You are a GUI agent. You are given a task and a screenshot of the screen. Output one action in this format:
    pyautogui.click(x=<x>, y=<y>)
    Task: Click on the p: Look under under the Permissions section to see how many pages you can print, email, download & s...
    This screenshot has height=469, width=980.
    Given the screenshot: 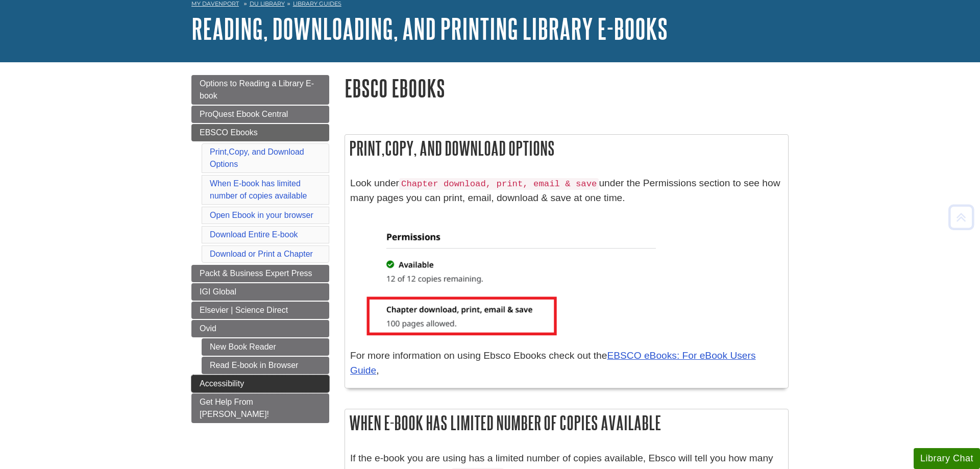 What is the action you would take?
    pyautogui.click(x=567, y=190)
    